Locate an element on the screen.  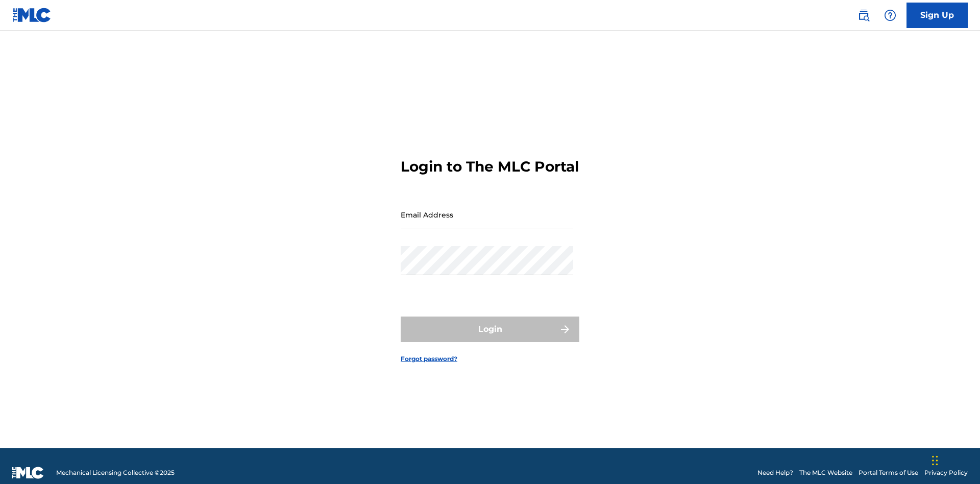
h3: Login to The MLC Portal is located at coordinates (490, 166).